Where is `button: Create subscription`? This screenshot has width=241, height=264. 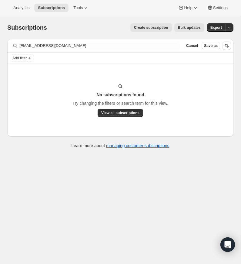 button: Create subscription is located at coordinates (151, 28).